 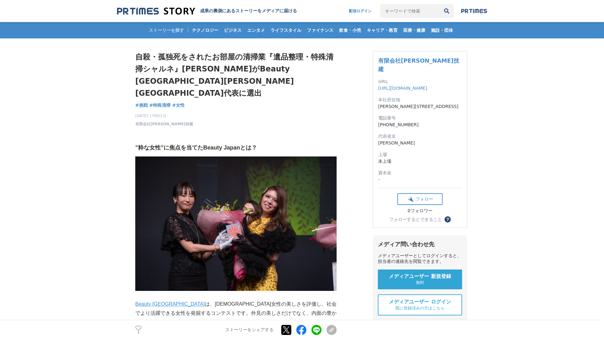 I want to click on dt: 上場, so click(x=420, y=154).